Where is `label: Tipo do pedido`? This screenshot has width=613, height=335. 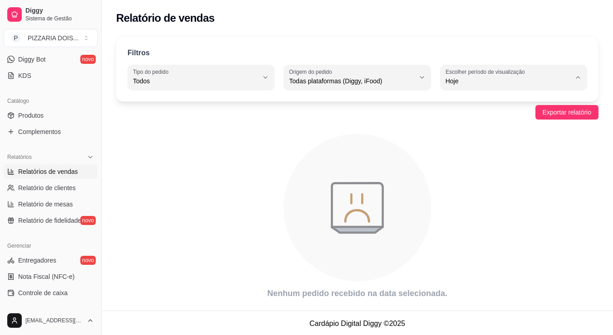 label: Tipo do pedido is located at coordinates (152, 72).